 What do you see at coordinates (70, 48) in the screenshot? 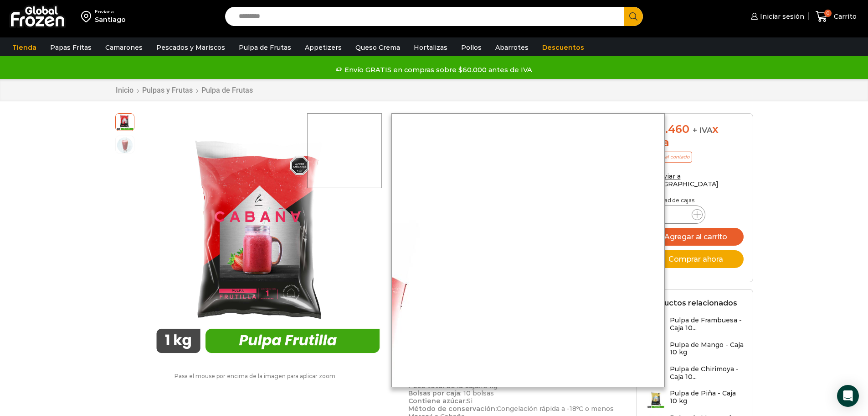
I see `a: Papas Fritas` at bounding box center [70, 48].